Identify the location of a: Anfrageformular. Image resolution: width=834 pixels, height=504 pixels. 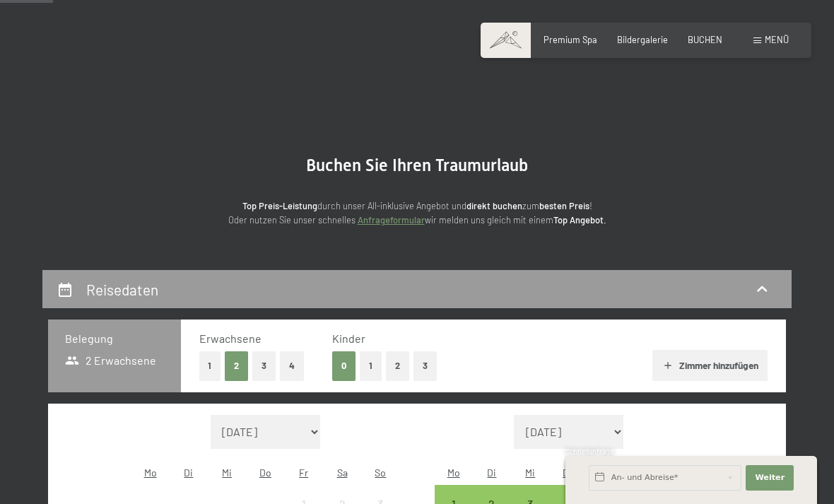
(391, 220).